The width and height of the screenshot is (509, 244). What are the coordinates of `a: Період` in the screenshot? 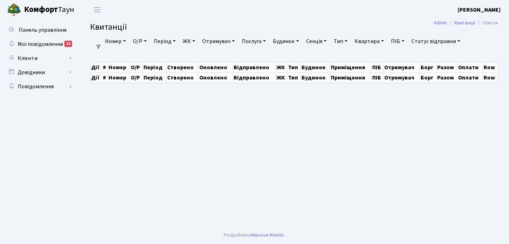 It's located at (165, 41).